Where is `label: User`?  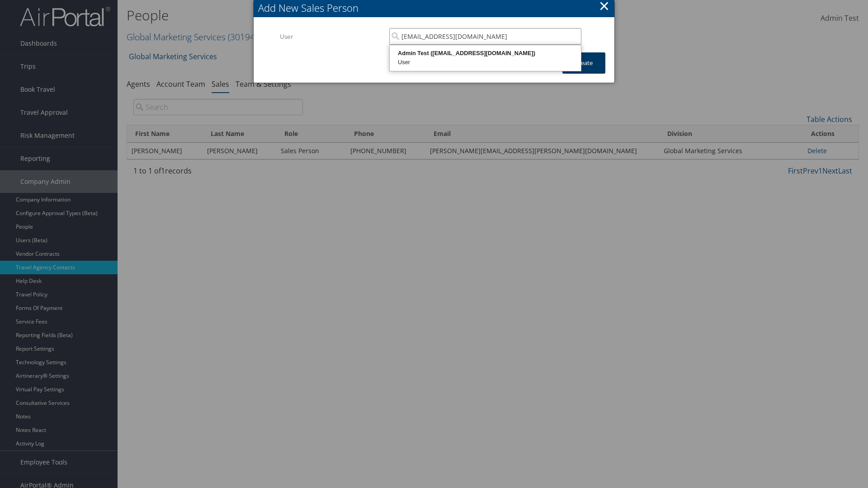 label: User is located at coordinates (331, 36).